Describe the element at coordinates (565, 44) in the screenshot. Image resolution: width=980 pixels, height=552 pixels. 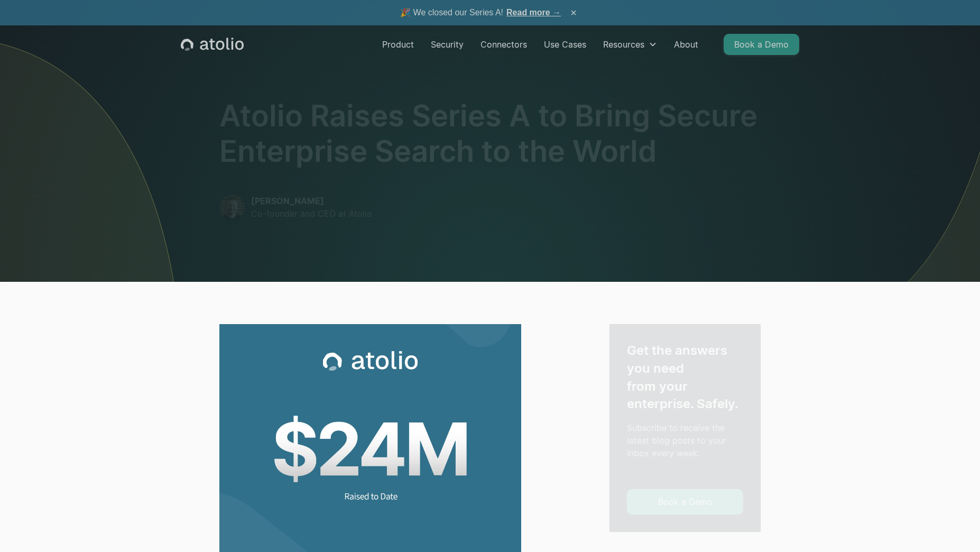
I see `a: Use Cases` at that location.